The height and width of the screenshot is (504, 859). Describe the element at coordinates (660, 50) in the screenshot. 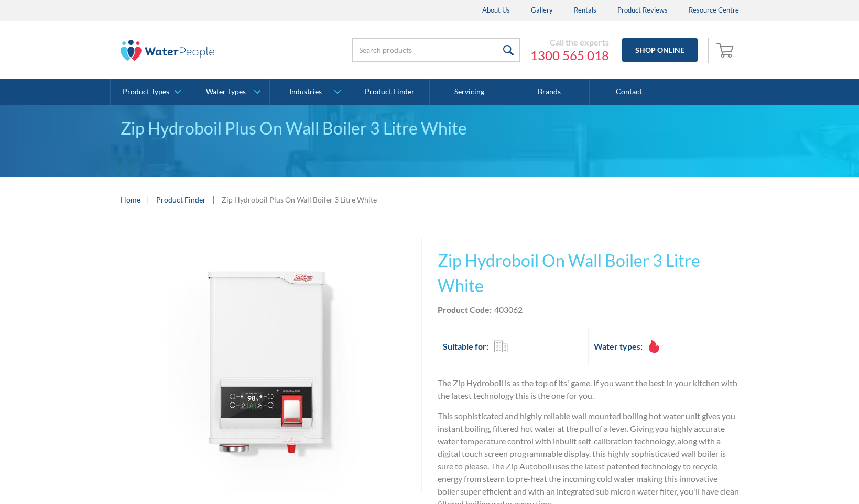

I see `a: Shop Online` at that location.